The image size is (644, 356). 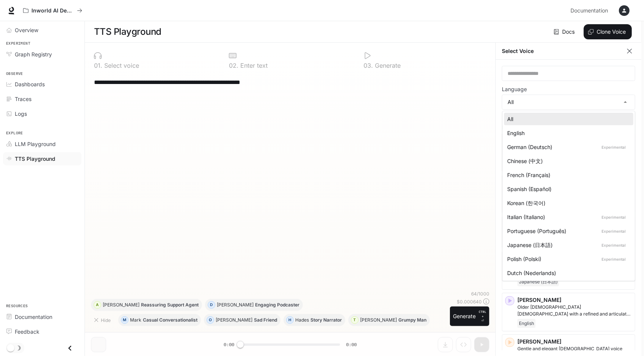 I want to click on div: Korean (한국어), so click(x=567, y=203).